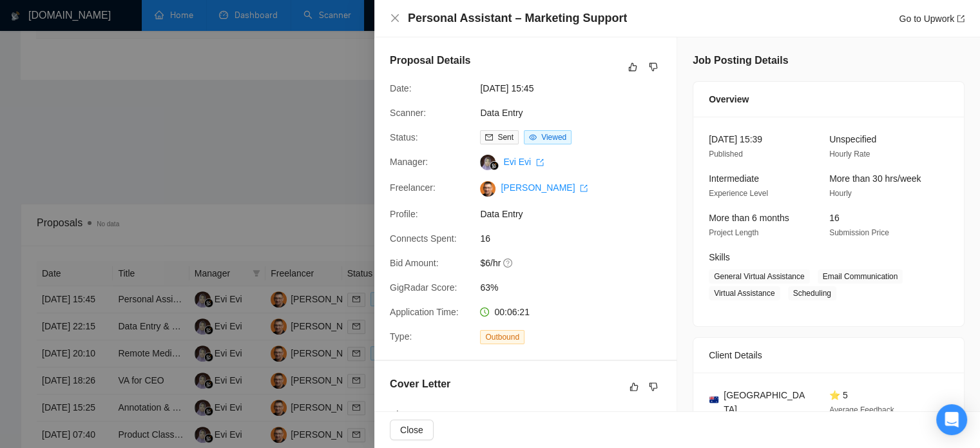 The image size is (980, 448). What do you see at coordinates (738, 193) in the screenshot?
I see `span: Experience Level` at bounding box center [738, 193].